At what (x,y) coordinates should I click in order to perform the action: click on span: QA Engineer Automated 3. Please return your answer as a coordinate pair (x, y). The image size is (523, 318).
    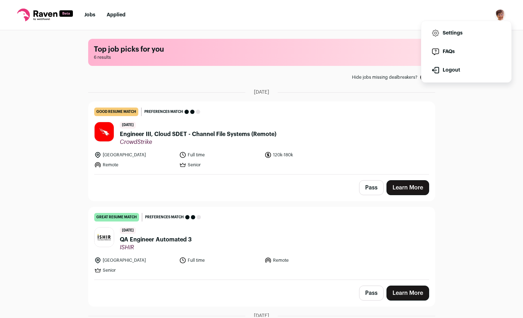
    Looking at the image, I should click on (156, 239).